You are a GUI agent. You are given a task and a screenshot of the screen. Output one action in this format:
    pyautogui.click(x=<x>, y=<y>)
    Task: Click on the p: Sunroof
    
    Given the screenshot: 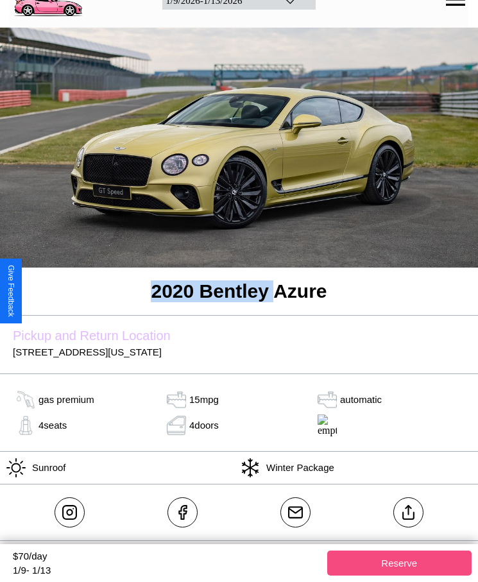 What is the action you would take?
    pyautogui.click(x=46, y=467)
    